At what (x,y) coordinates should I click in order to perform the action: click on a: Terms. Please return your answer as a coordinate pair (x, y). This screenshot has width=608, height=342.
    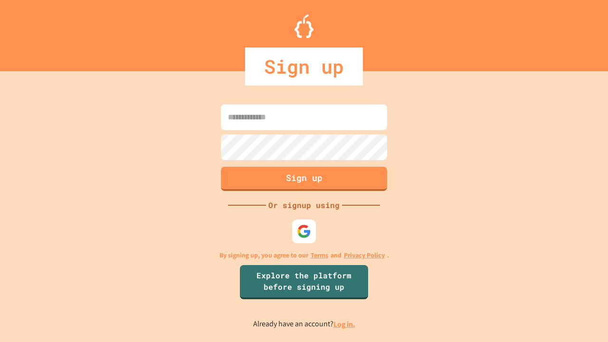
    Looking at the image, I should click on (319, 255).